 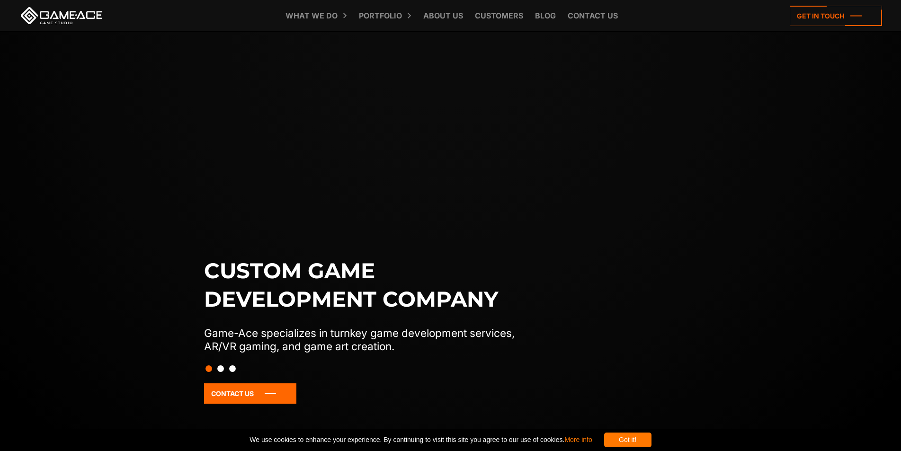 I want to click on h1: Custom game development company, so click(x=369, y=285).